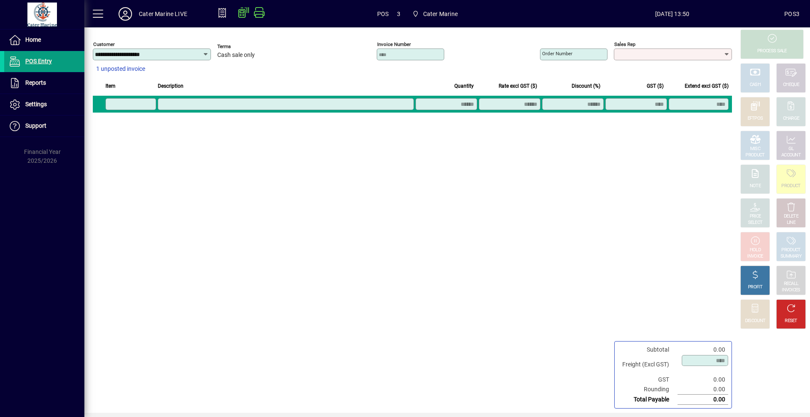 The height and width of the screenshot is (417, 810). Describe the element at coordinates (121, 69) in the screenshot. I see `span: 1 unposted invoice` at that location.